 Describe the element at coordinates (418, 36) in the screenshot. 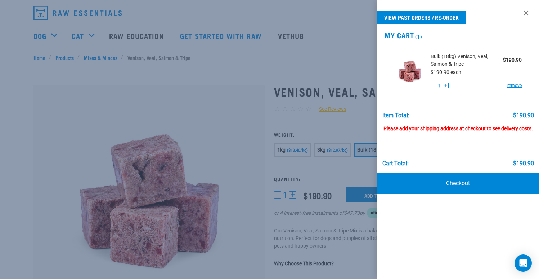

I see `span: (1)` at that location.